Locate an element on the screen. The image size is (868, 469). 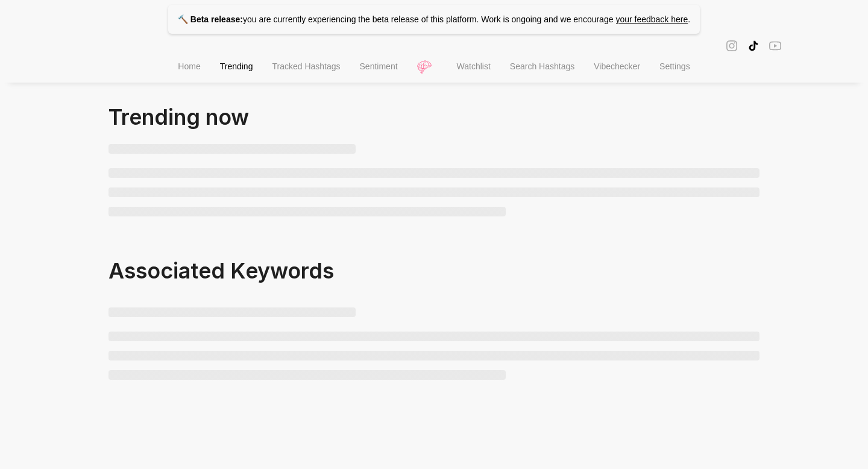
span: Trending is located at coordinates (237, 67).